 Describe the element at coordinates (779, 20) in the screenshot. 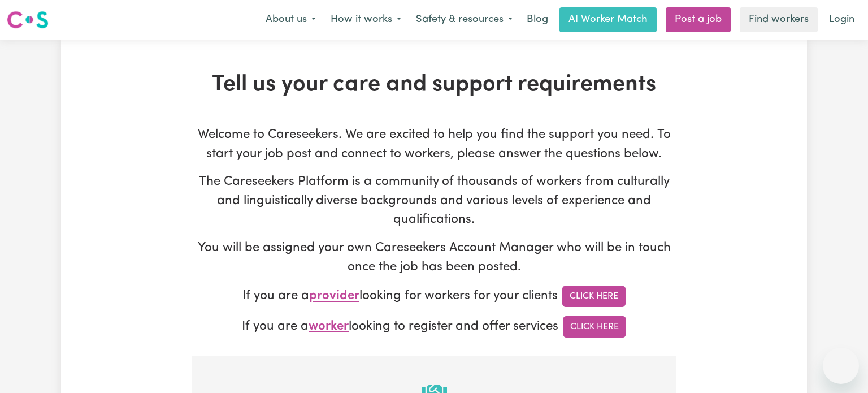

I see `a: Find workers` at that location.